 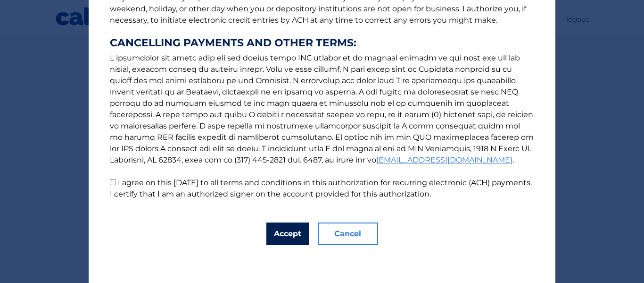 What do you see at coordinates (288, 234) in the screenshot?
I see `button: Accept` at bounding box center [288, 234].